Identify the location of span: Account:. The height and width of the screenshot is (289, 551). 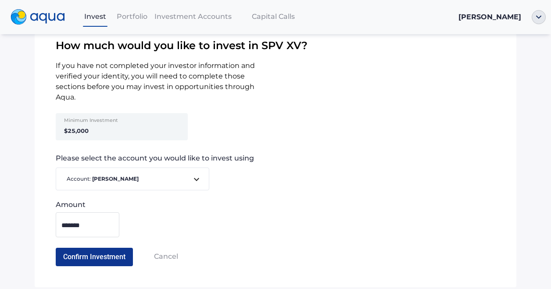
(127, 179).